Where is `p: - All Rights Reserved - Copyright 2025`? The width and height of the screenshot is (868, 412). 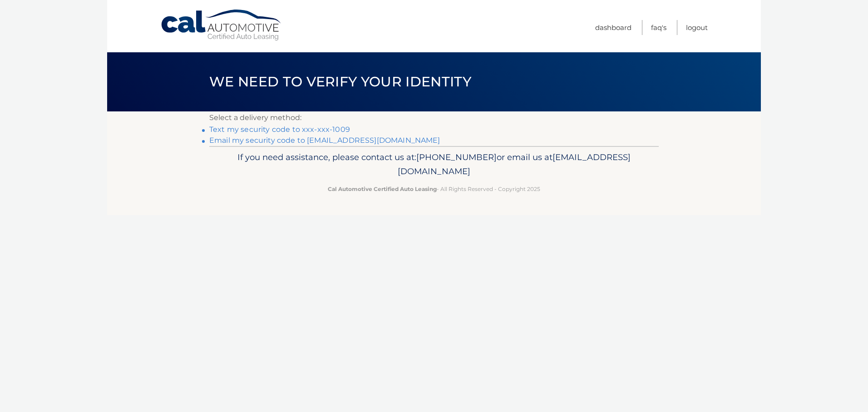
p: - All Rights Reserved - Copyright 2025 is located at coordinates (434, 189).